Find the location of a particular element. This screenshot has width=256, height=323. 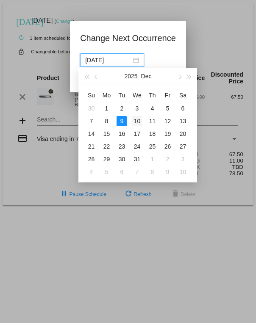

td: 11/30/2025 is located at coordinates (91, 108).